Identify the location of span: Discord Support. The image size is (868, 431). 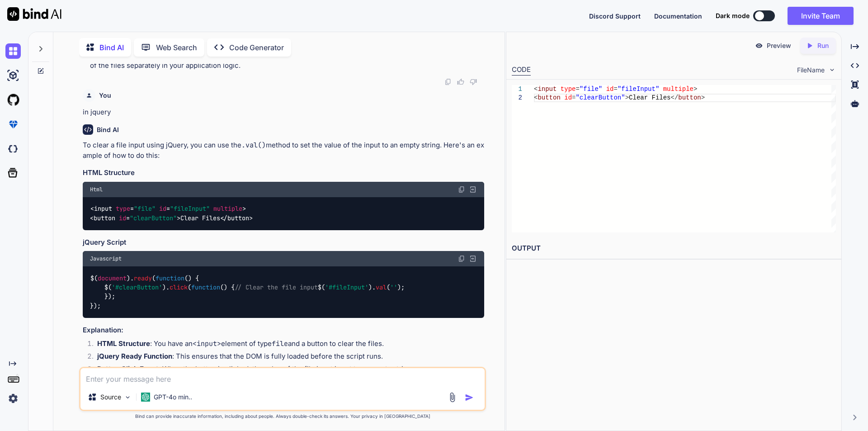
(615, 16).